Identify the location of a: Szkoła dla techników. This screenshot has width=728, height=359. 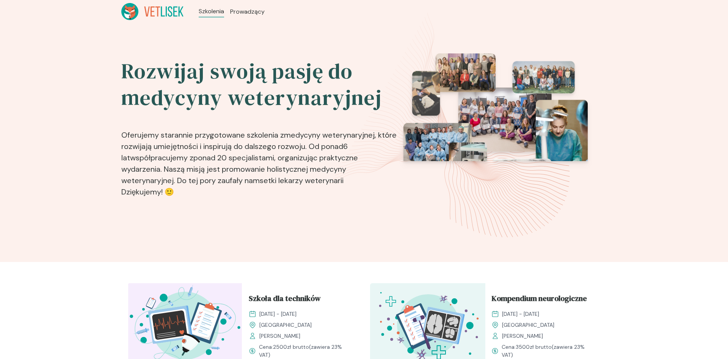
(300, 300).